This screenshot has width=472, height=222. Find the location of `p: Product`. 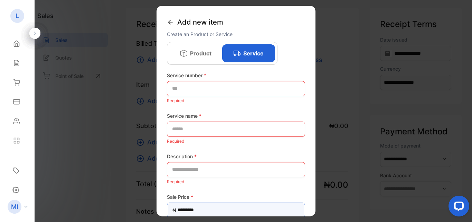

p: Product is located at coordinates (201, 53).